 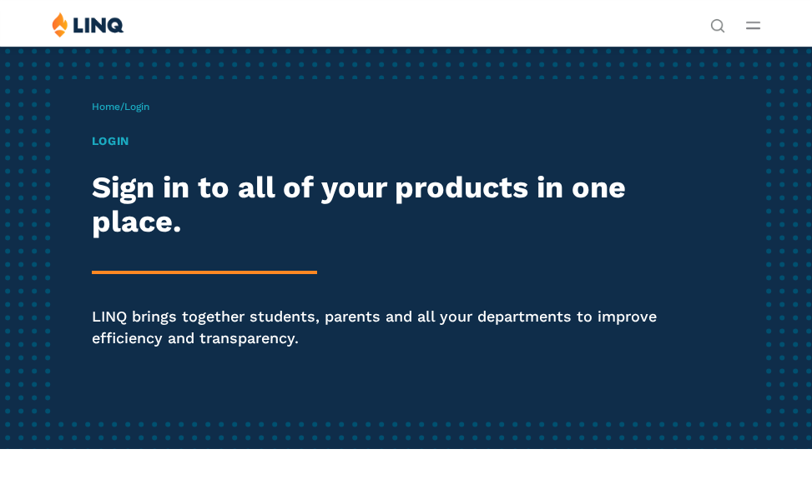 What do you see at coordinates (406, 327) in the screenshot?
I see `p: LINQ brings together students, parents and all your departments to improve efficiency and transpa...` at bounding box center [406, 327].